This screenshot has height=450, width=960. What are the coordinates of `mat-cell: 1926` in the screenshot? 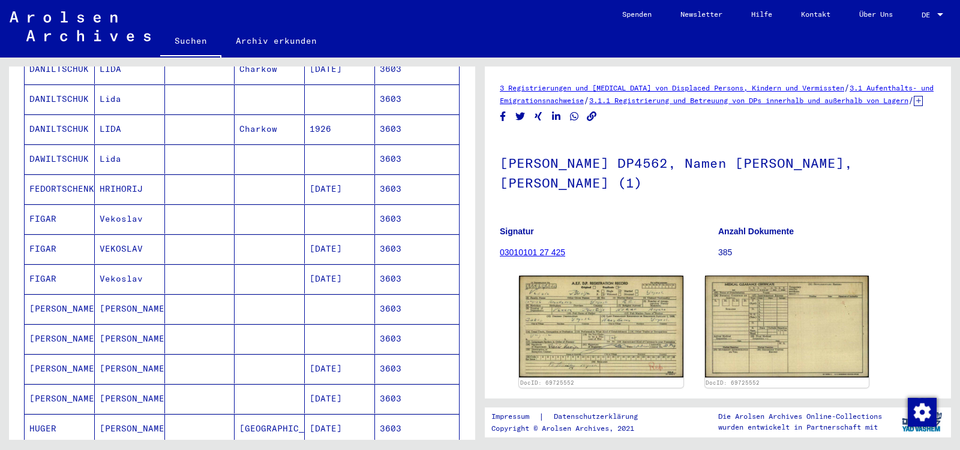 It's located at (339, 129).